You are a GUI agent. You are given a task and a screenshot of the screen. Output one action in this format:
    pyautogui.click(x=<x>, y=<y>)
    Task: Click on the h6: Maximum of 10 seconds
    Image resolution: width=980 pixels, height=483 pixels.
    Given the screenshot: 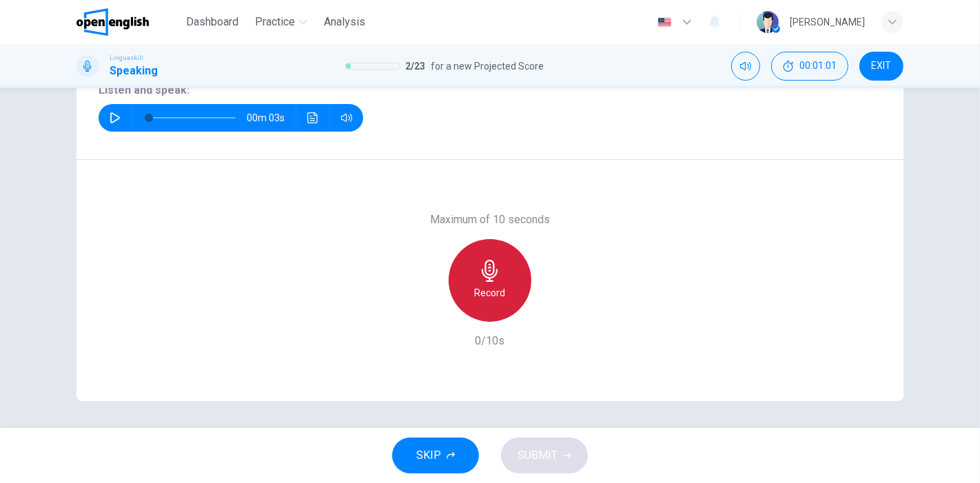 What is the action you would take?
    pyautogui.click(x=490, y=220)
    